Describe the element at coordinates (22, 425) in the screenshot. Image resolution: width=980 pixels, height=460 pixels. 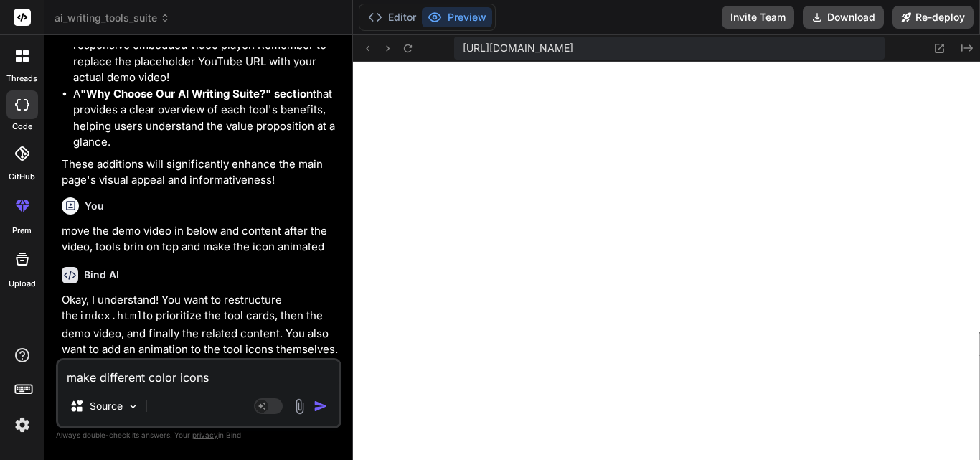
I see `img: settings` at that location.